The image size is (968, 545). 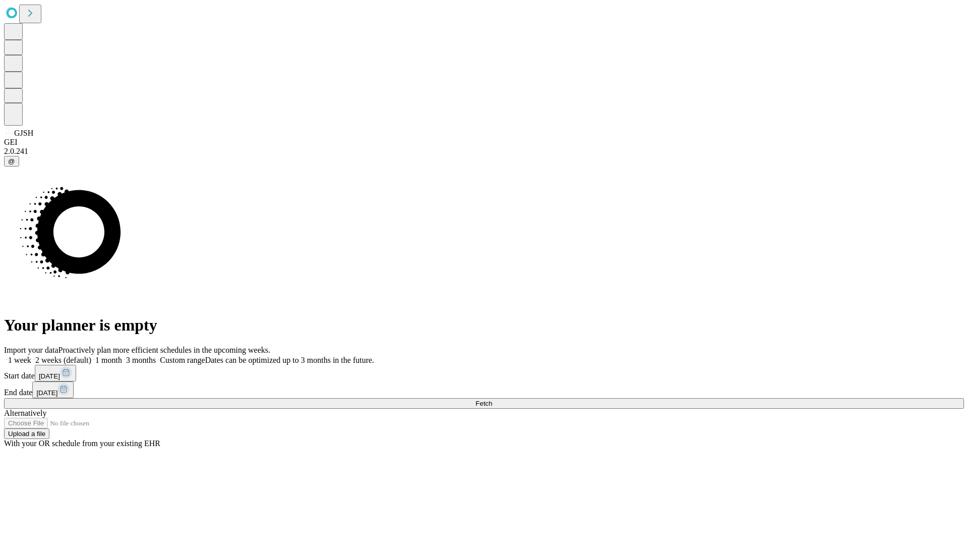 I want to click on span: 2 weeks (default), so click(x=63, y=360).